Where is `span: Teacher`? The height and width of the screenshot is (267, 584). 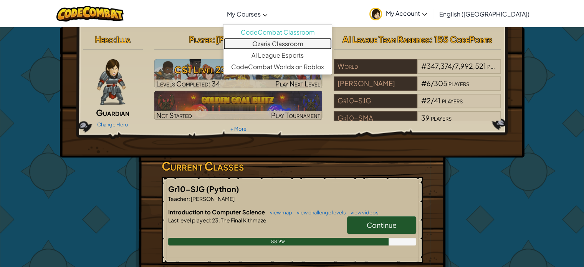
span: Teacher is located at coordinates (178, 199).